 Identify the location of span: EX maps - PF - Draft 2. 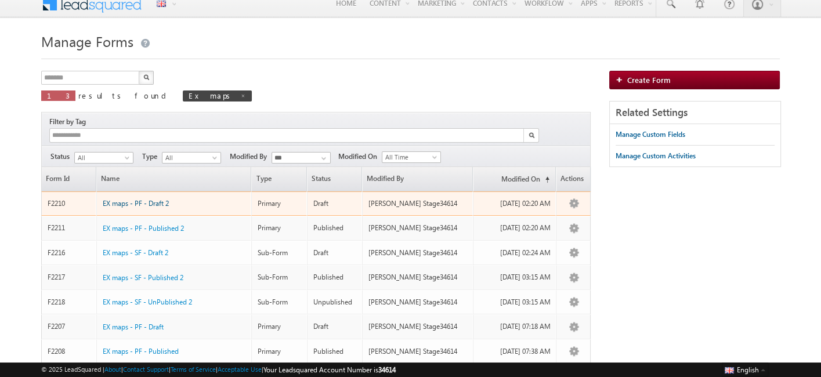
(136, 203).